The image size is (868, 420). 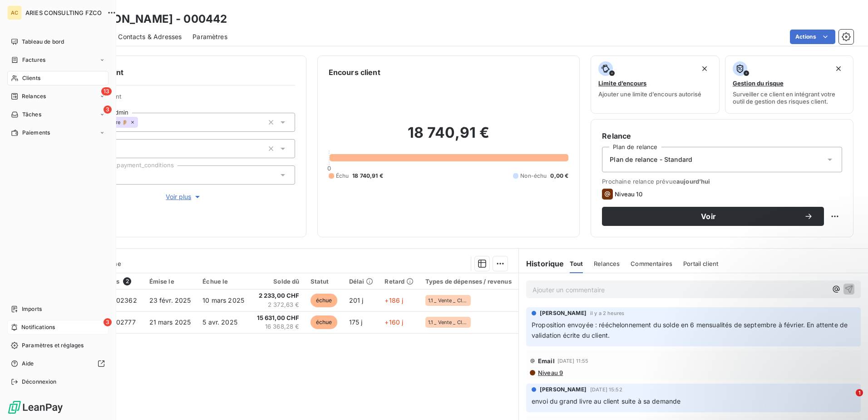 What do you see at coordinates (342, 176) in the screenshot?
I see `span: Échu` at bounding box center [342, 176].